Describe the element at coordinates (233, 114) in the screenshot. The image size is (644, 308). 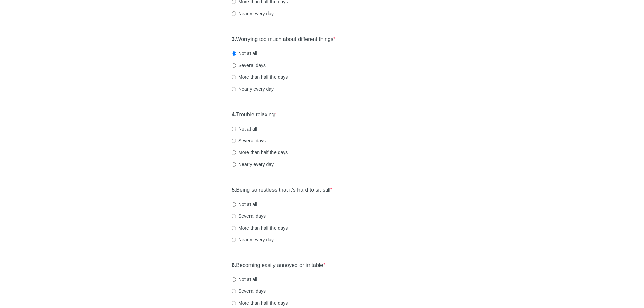
I see `strong: 4.` at that location.